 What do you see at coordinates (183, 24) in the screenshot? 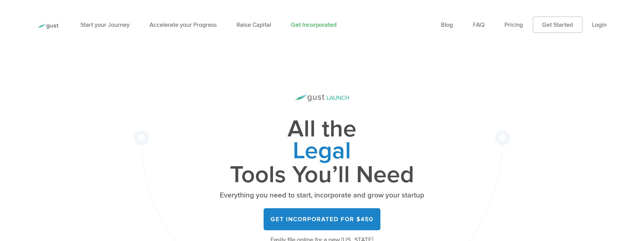
I see `a: Accelerate your Progress` at bounding box center [183, 24].